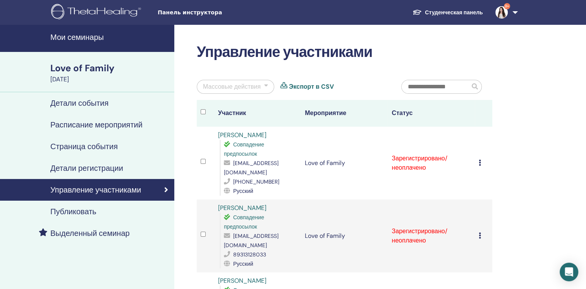 This screenshot has width=586, height=289. I want to click on div: Love of Family, so click(110, 68).